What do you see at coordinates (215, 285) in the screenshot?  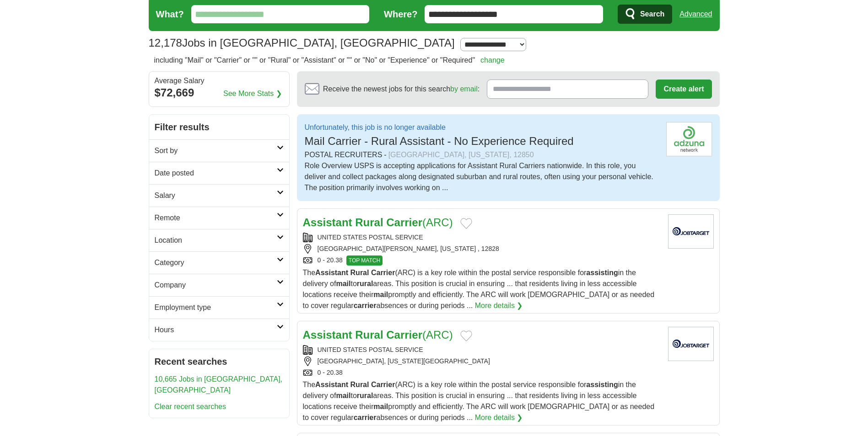 I see `h2: Company` at bounding box center [215, 285].